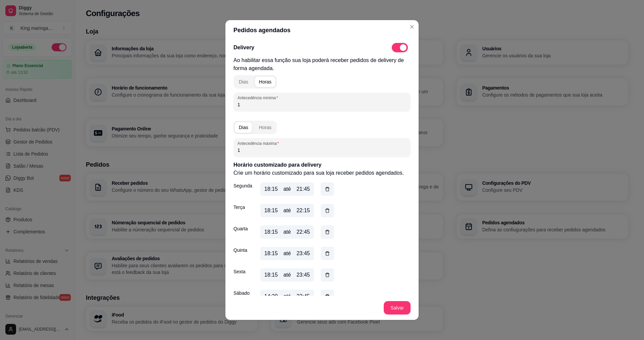 This screenshot has height=340, width=644. I want to click on header: Pedidos agendados, so click(322, 31).